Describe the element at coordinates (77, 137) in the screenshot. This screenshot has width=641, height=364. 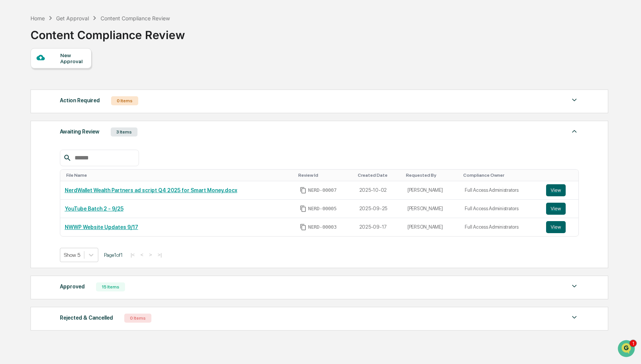
I see `span: Attestations` at that location.